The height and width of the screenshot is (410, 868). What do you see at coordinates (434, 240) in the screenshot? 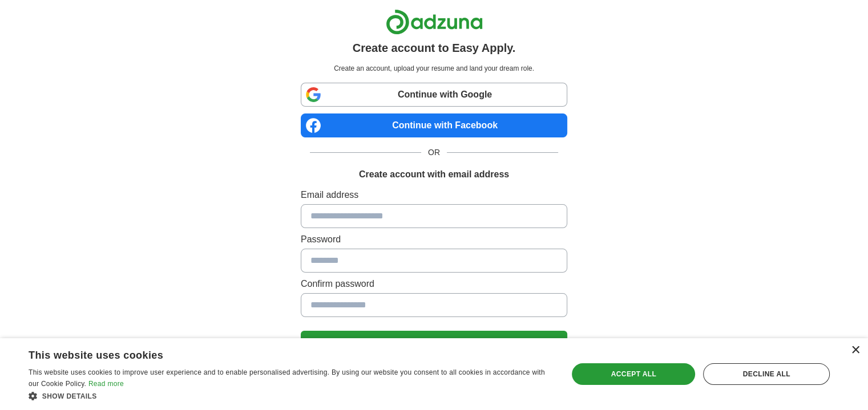
I see `label: Password` at bounding box center [434, 240].